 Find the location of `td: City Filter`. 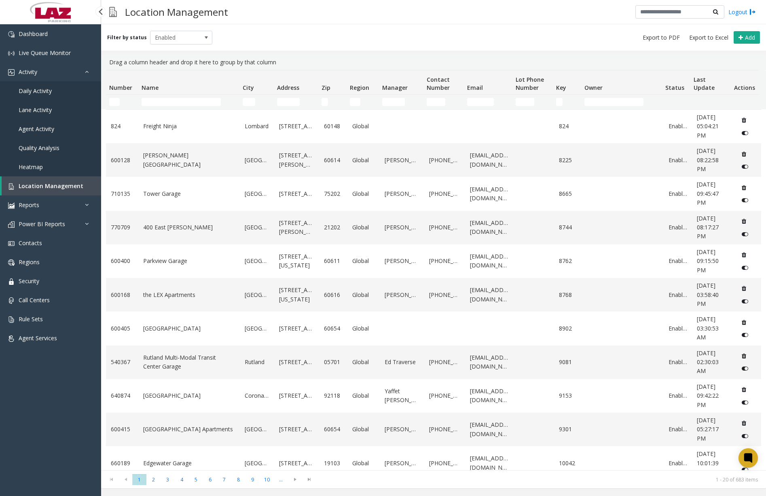

td: City Filter is located at coordinates (257, 102).